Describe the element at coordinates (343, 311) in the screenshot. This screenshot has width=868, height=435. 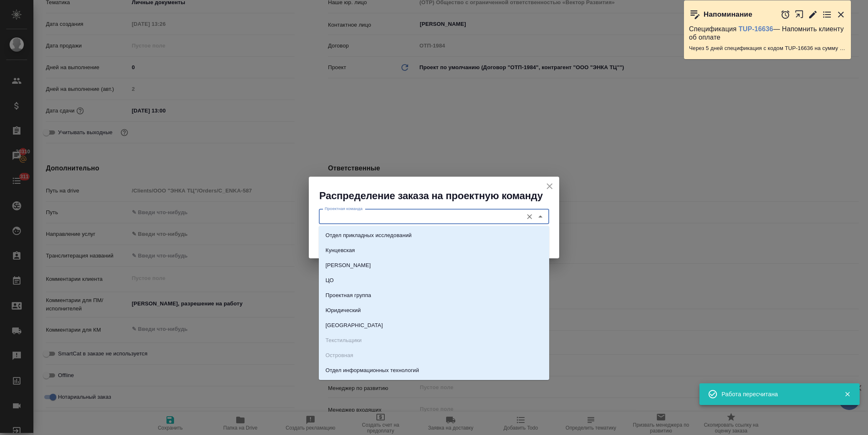
I see `p: Юридический` at that location.